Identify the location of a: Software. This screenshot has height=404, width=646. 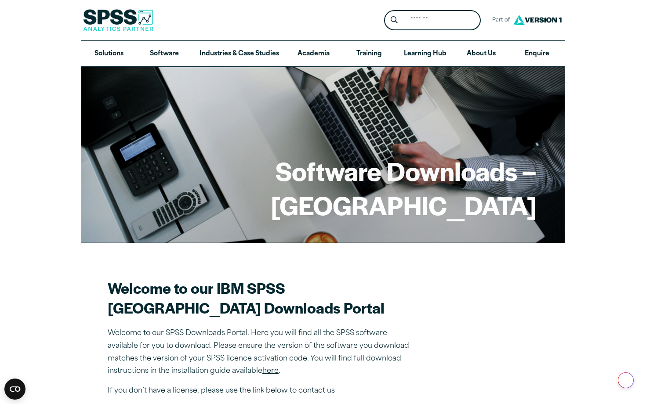
(164, 54).